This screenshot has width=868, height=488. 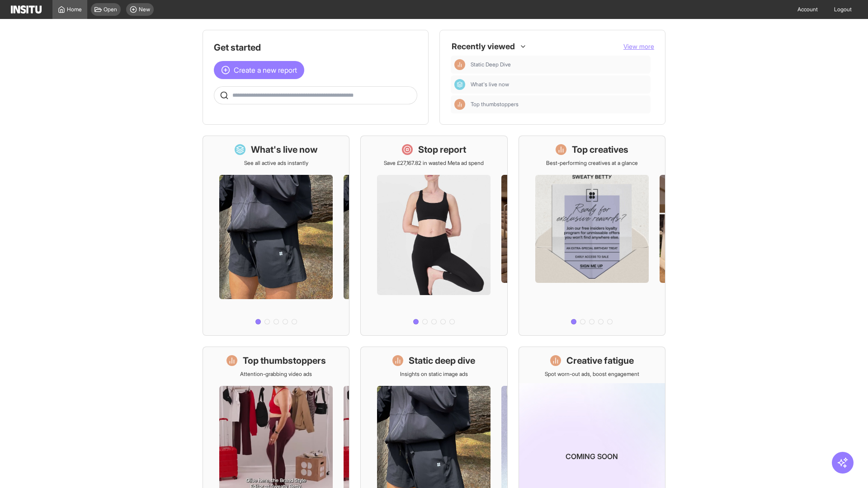 What do you see at coordinates (316, 47) in the screenshot?
I see `h1: Get started` at bounding box center [316, 47].